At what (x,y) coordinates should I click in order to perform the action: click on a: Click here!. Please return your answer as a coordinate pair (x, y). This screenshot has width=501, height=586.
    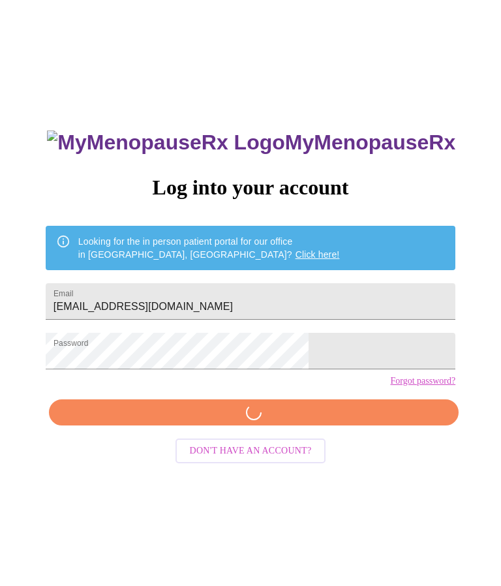
    Looking at the image, I should click on (318, 255).